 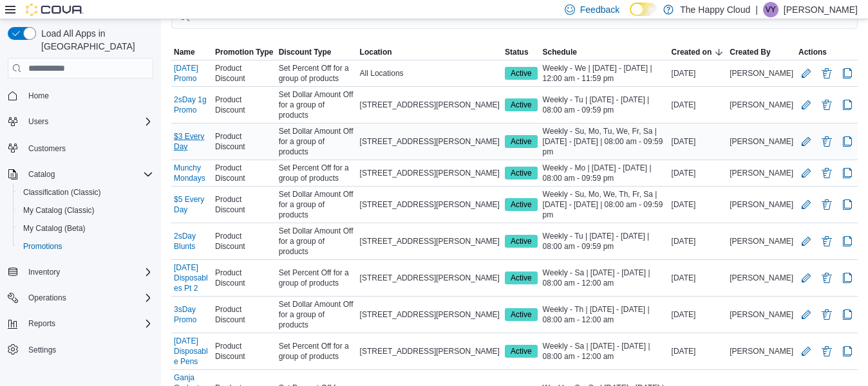 I want to click on span: Customers, so click(x=47, y=148).